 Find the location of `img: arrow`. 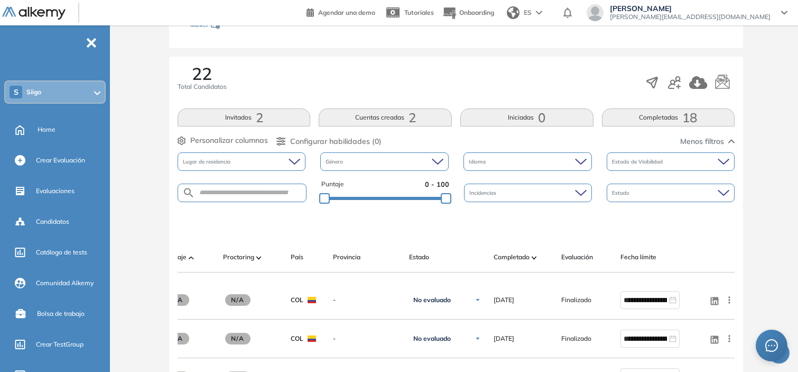

img: arrow is located at coordinates (539, 13).